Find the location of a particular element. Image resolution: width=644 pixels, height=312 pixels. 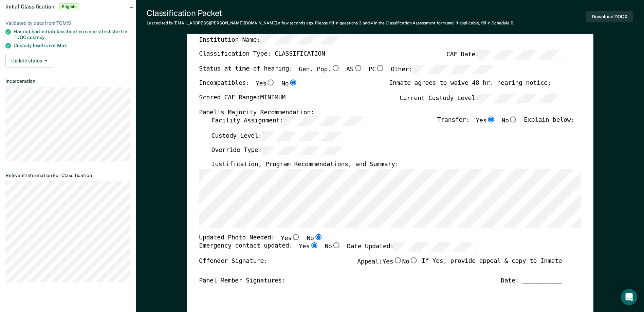

input: CAF Date: is located at coordinates (520, 55).